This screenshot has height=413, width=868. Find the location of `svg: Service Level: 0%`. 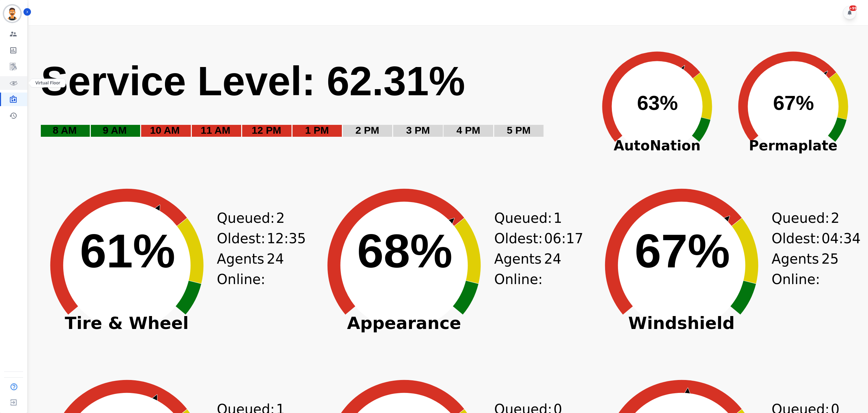

svg: Service Level: 0% is located at coordinates (313, 101).